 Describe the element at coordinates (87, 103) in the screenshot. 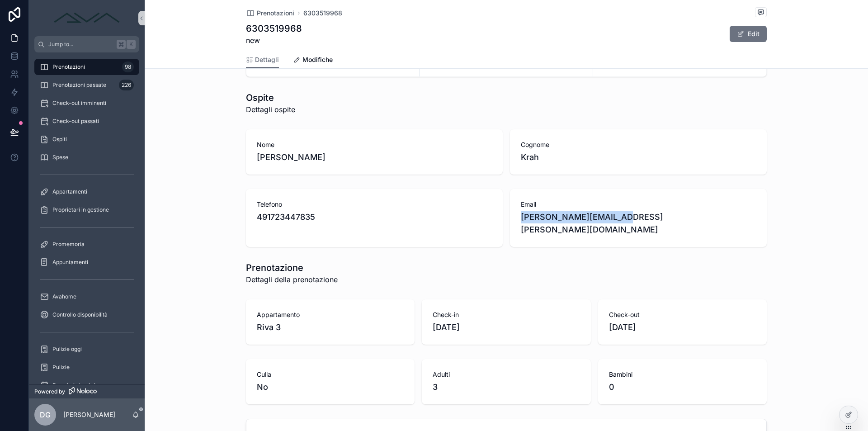

I see `a: Check-out imminenti` at that location.